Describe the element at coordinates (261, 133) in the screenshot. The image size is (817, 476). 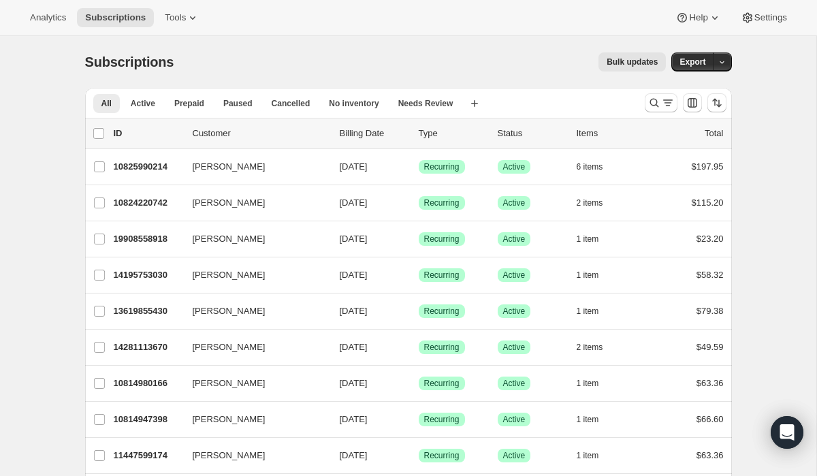
I see `p: Customer` at that location.